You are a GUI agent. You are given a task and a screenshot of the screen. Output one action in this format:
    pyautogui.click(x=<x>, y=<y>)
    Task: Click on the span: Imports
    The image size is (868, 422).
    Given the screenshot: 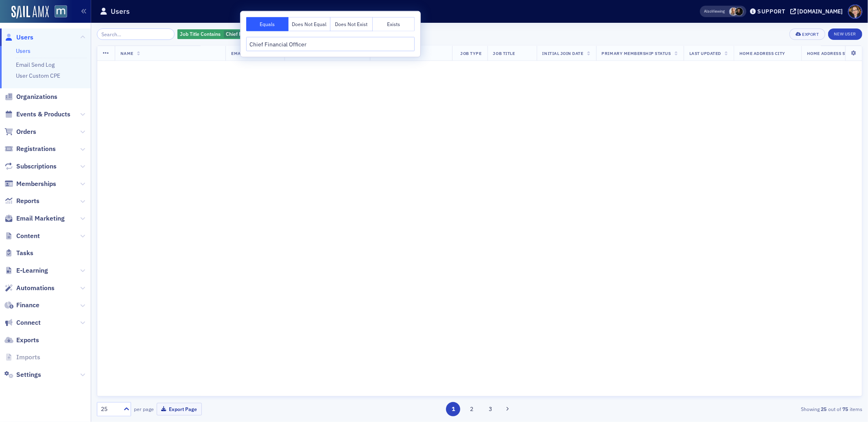 What is the action you would take?
    pyautogui.click(x=28, y=357)
    